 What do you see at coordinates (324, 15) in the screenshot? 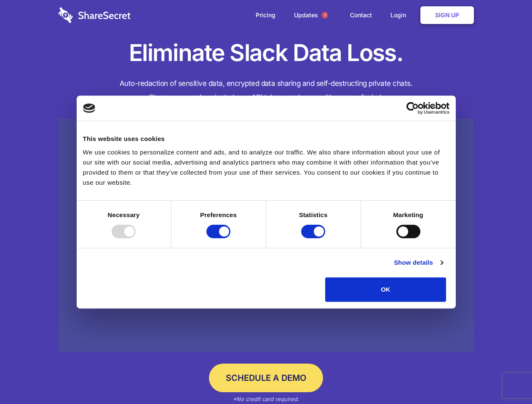
I see `span: 1` at bounding box center [324, 15].